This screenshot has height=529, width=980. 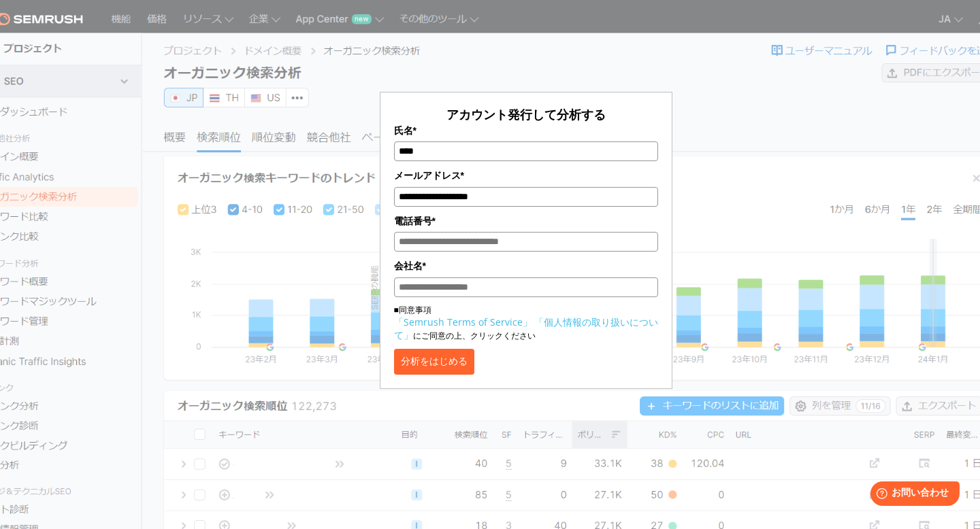 What do you see at coordinates (61, 17) in the screenshot?
I see `span: お問い合わせ` at bounding box center [61, 17].